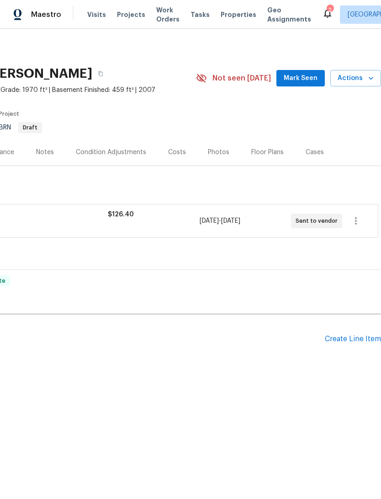  What do you see at coordinates (301, 78) in the screenshot?
I see `button: Mark Seen` at bounding box center [301, 78].